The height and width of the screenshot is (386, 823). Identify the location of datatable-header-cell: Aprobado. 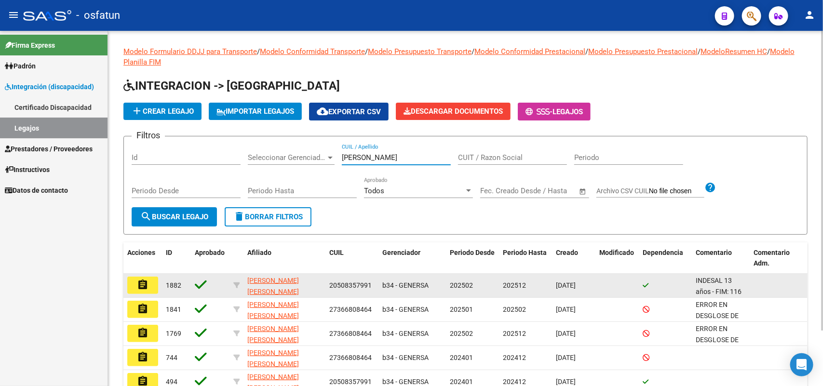
(210, 258).